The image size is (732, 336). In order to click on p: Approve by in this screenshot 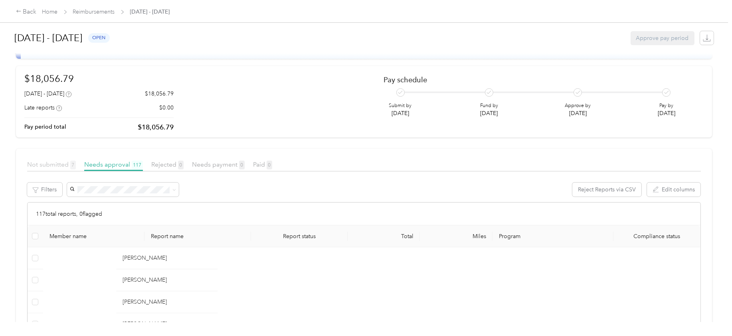, I will do `click(577, 106)`.